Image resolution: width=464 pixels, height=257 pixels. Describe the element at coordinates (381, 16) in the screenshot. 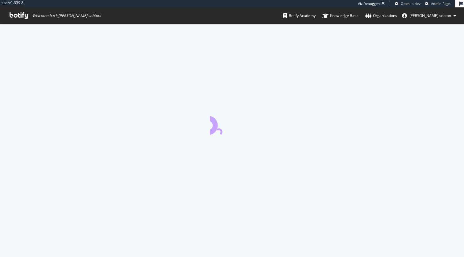

I see `div: Organizations` at that location.